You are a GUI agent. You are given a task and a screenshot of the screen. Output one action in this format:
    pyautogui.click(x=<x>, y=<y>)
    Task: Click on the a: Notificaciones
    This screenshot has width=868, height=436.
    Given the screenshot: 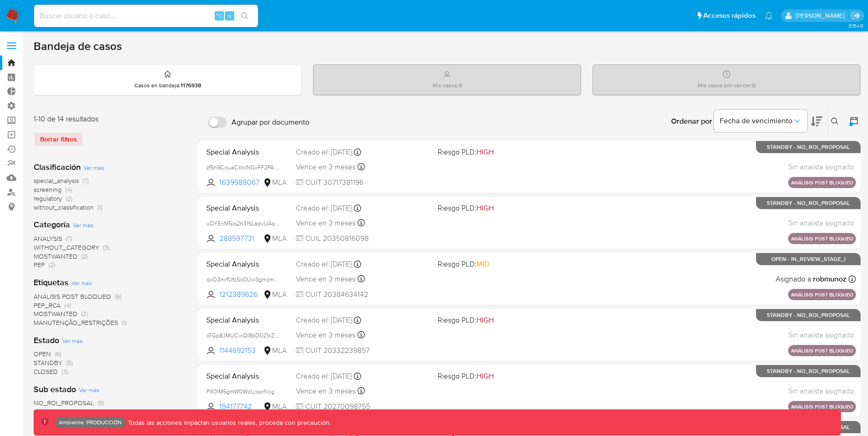 What is the action you would take?
    pyautogui.click(x=769, y=16)
    